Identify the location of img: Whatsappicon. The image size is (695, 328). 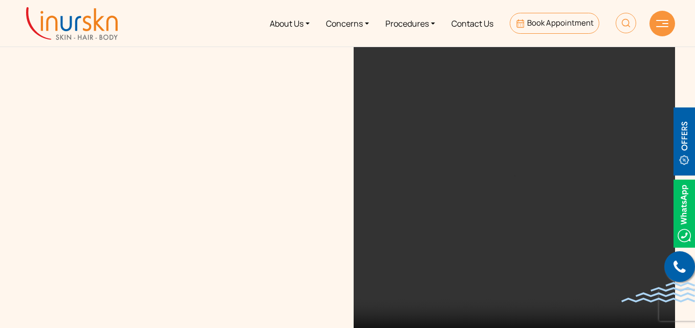
(684, 213).